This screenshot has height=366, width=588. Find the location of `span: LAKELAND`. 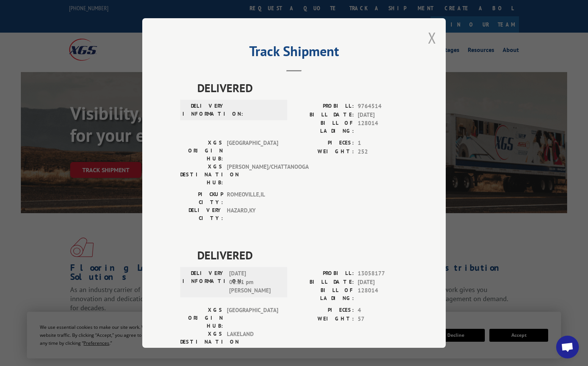

span: LAKELAND is located at coordinates (253, 342).